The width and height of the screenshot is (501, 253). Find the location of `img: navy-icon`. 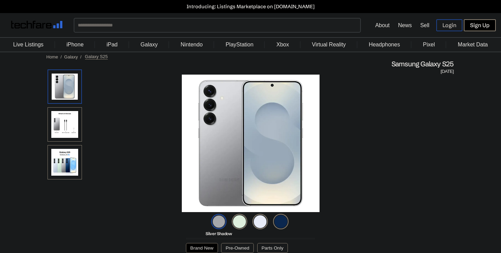

img: navy-icon is located at coordinates (281, 222).